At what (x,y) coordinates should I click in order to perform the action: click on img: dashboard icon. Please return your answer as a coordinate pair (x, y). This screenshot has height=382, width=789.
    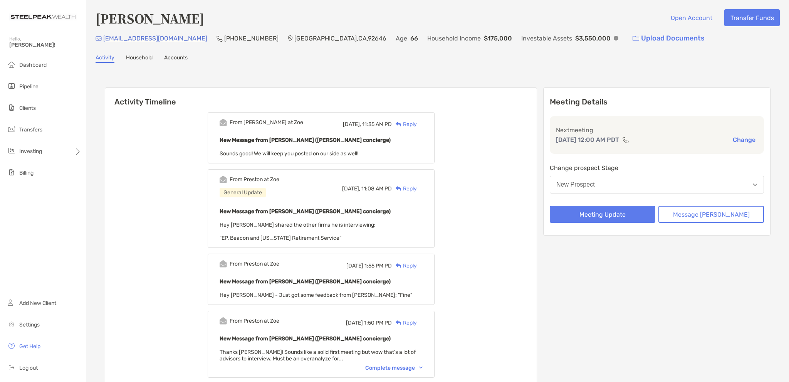
    Looking at the image, I should click on (12, 64).